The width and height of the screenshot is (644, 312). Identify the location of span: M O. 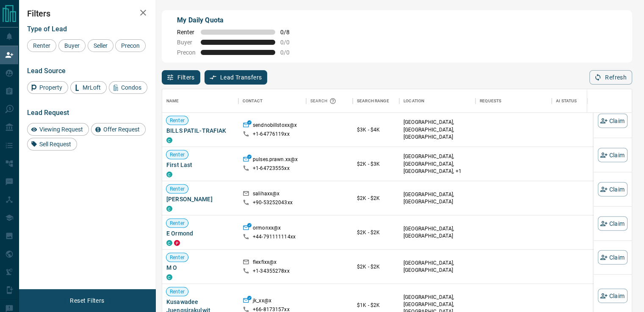
(200, 267).